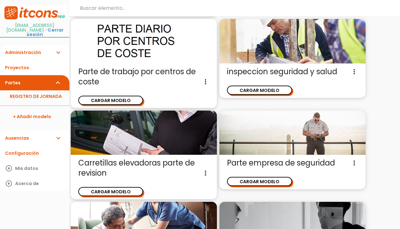 Image resolution: width=400 pixels, height=229 pixels. I want to click on span: Carretillas elevadoras parte de revision, so click(144, 168).